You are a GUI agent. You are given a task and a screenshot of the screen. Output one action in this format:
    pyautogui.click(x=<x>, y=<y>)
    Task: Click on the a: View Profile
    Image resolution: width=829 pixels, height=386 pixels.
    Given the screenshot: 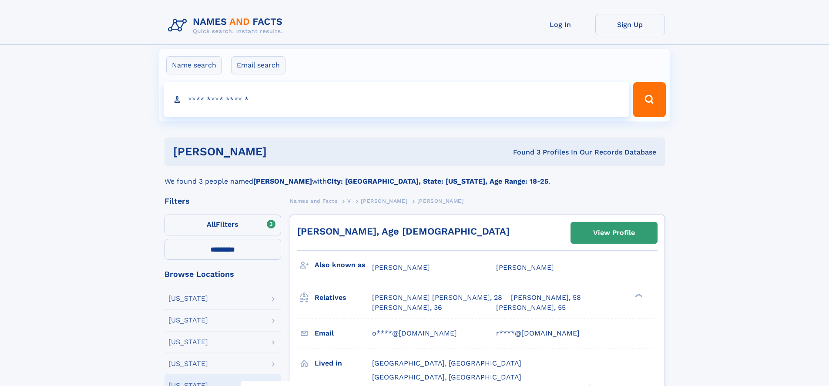 What is the action you would take?
    pyautogui.click(x=614, y=233)
    